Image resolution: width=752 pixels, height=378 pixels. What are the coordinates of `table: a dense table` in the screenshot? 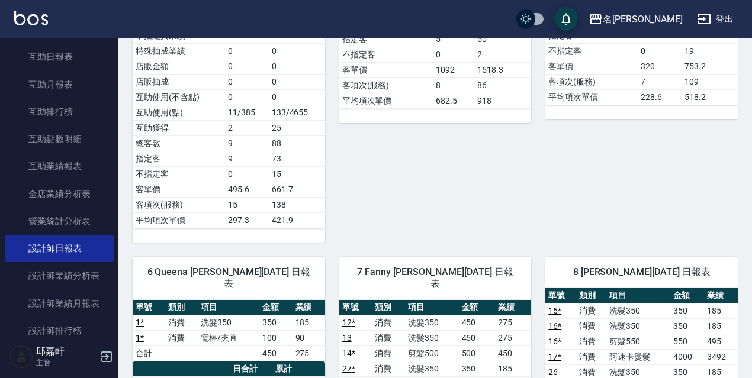 It's located at (228, 331).